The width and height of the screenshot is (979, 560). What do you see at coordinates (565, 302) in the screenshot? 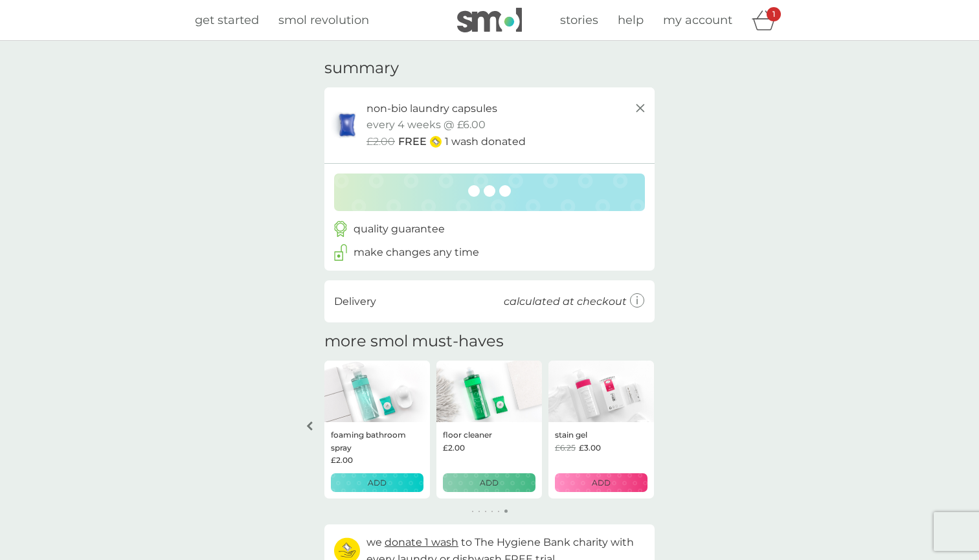
I see `p: calculated at checkout` at bounding box center [565, 302].